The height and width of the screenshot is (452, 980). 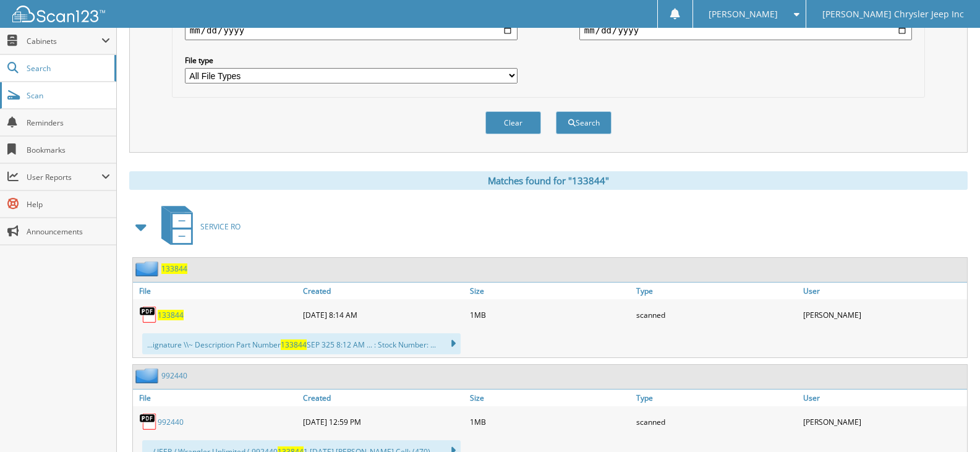 I want to click on div: ...ignature \\~ Description Part Number SEP 325 8:12 AM ... : Stock Number: ..., so click(x=302, y=344).